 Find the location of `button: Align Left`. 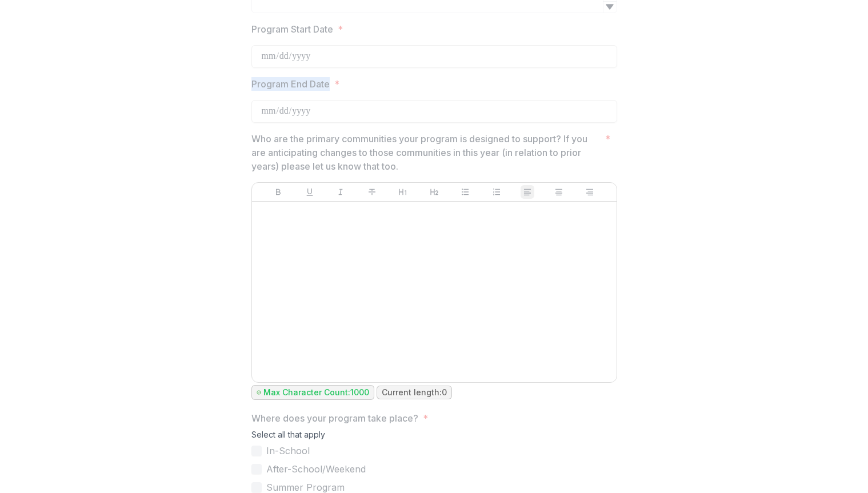

button: Align Left is located at coordinates (527, 192).